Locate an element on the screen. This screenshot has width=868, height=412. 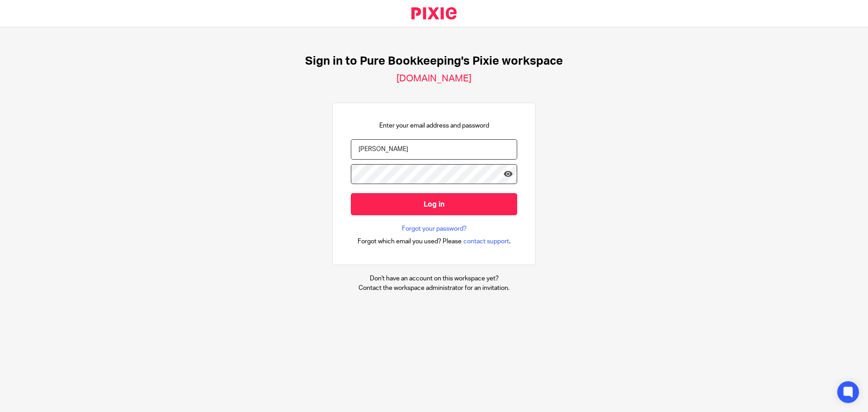
h1: Sign in to Pure Bookkeeping's Pixie workspace is located at coordinates (434, 61).